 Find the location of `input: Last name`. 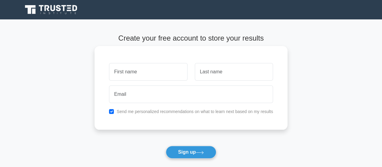

input: Last name is located at coordinates (234, 72).